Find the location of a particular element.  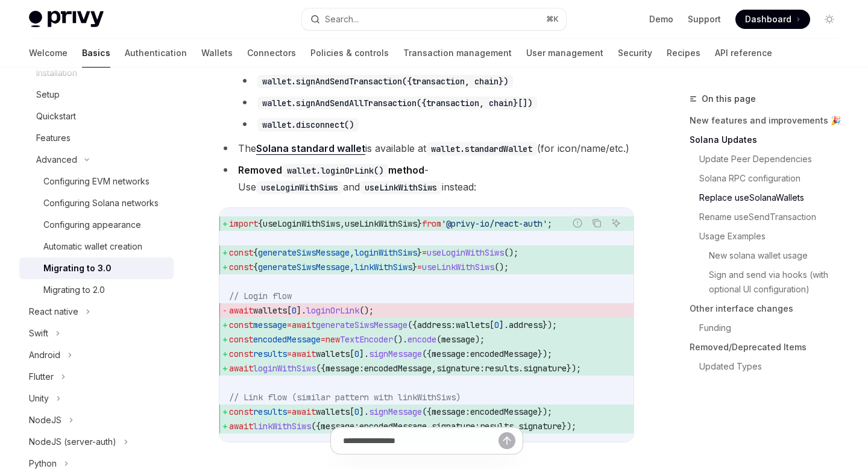

button: Report incorrect code is located at coordinates (578, 223).